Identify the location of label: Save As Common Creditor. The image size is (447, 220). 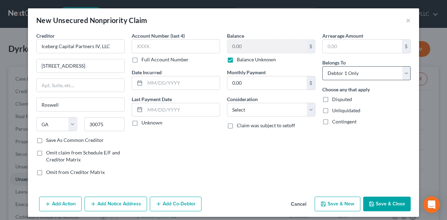
(75, 140).